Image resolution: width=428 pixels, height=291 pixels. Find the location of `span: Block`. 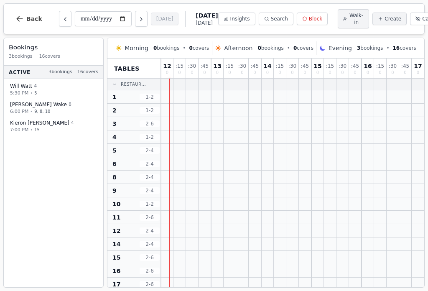

span: Block is located at coordinates (316, 19).